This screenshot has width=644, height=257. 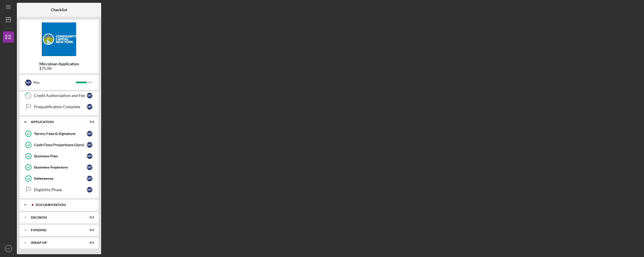 I want to click on div: Application, so click(x=55, y=122).